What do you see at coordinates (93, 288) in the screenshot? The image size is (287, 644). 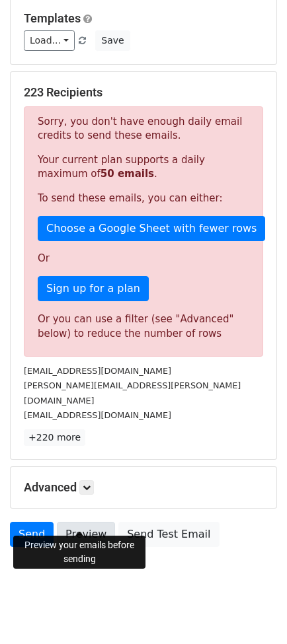 I see `a: Sign up for a plan` at bounding box center [93, 288].